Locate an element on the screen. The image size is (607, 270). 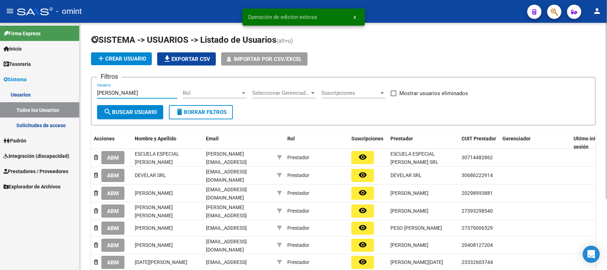
span: Acciones is located at coordinates (104, 138).